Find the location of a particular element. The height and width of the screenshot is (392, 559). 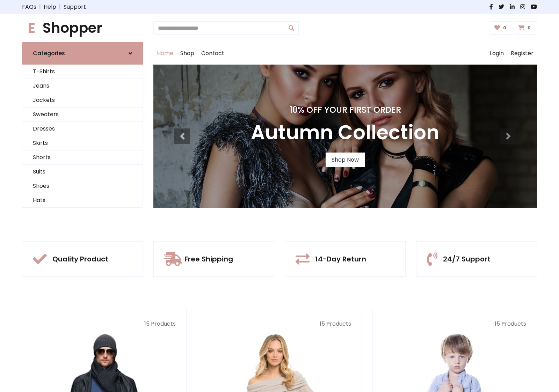

a: Categories is located at coordinates (82, 53).